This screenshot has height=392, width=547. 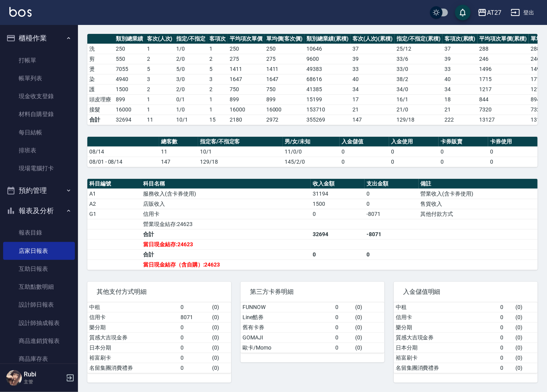 What do you see at coordinates (284, 39) in the screenshot?
I see `th: 單均價(客次價)` at bounding box center [284, 39].